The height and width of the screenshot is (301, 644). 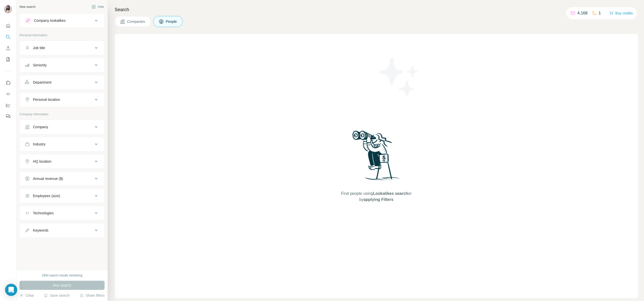 What do you see at coordinates (40, 65) in the screenshot?
I see `div: Seniority` at bounding box center [40, 65].